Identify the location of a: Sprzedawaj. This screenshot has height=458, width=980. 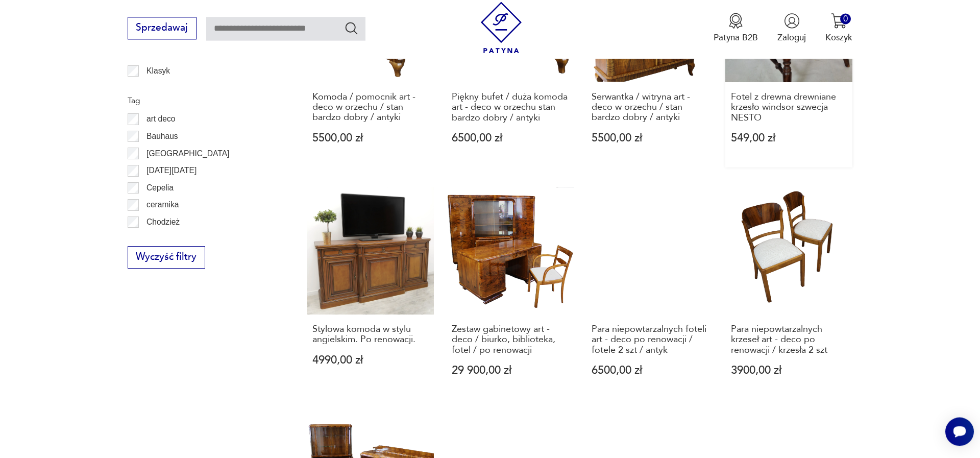
(162, 29).